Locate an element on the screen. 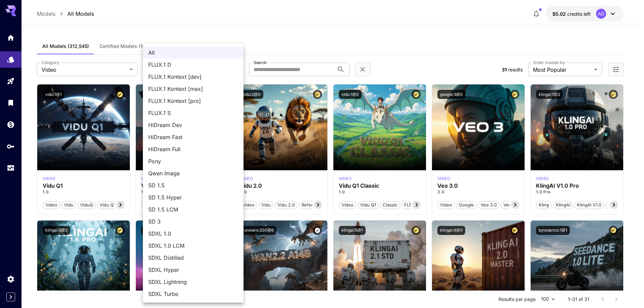  span: FLUX.1 S is located at coordinates (193, 113).